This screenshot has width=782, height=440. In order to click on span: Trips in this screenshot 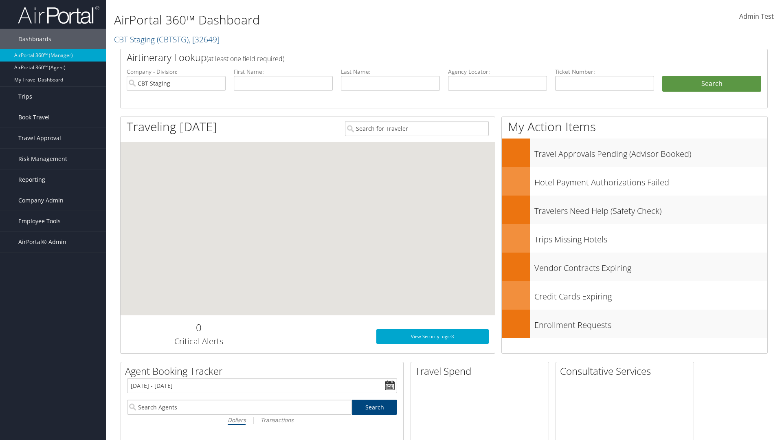, I will do `click(25, 97)`.